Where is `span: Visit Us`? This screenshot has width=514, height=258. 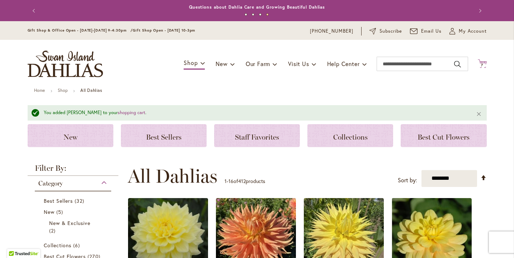 span: Visit Us is located at coordinates (298, 63).